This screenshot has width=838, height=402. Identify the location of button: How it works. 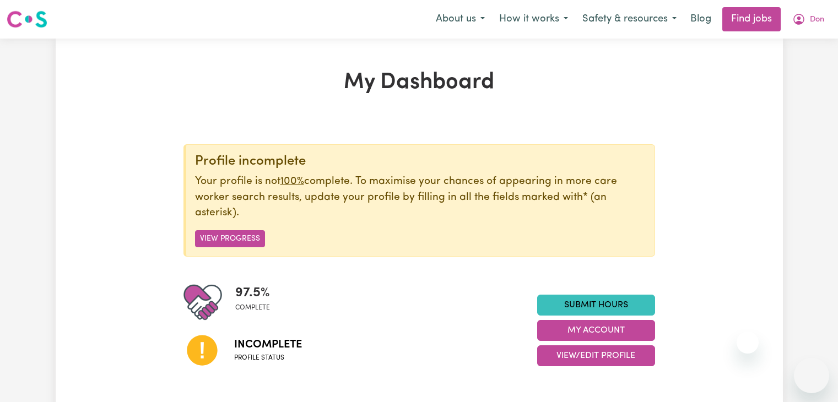
(533, 19).